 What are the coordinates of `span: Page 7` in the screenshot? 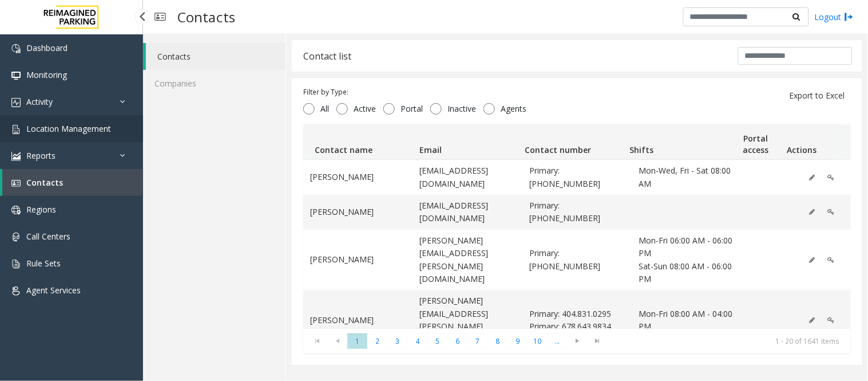 It's located at (477, 341).